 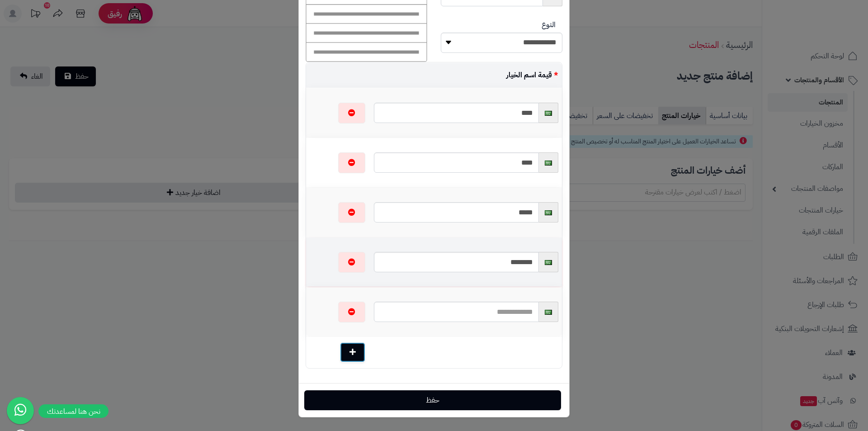 What do you see at coordinates (433, 401) in the screenshot?
I see `button: حفظ` at bounding box center [433, 401].